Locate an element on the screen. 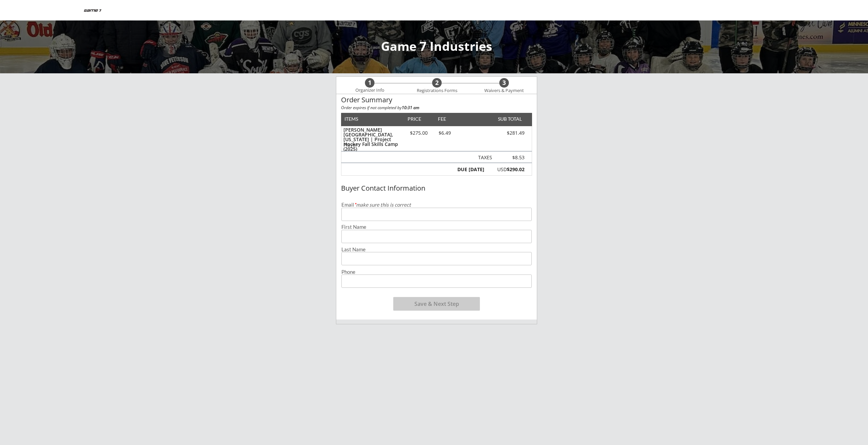 Image resolution: width=868 pixels, height=445 pixels. div: First Name is located at coordinates (437, 227).